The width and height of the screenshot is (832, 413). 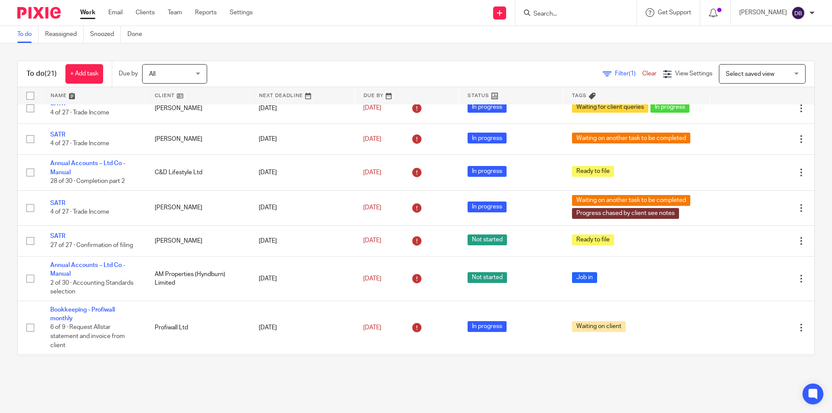 I want to click on td: Profiwall Ltd, so click(x=198, y=327).